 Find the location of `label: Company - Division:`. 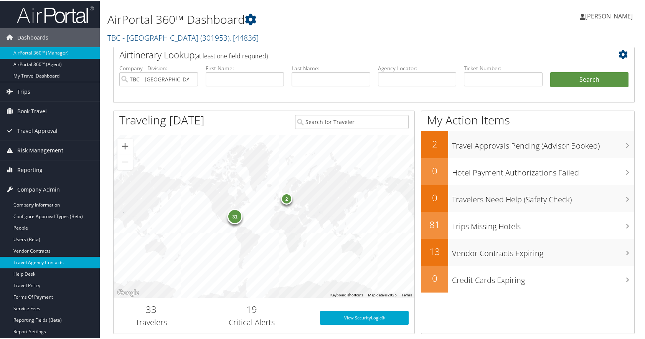

label: Company - Division: is located at coordinates (159, 68).